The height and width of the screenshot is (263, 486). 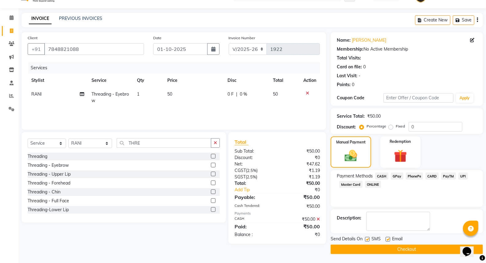 What do you see at coordinates (231, 94) in the screenshot?
I see `span: 0 F` at bounding box center [231, 94].